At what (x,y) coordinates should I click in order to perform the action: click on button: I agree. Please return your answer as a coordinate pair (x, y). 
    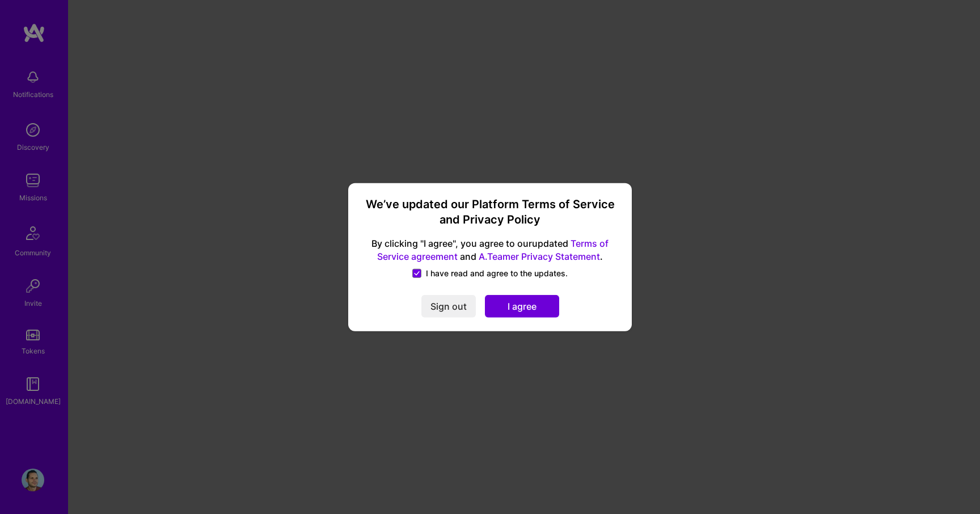
    Looking at the image, I should click on (521, 306).